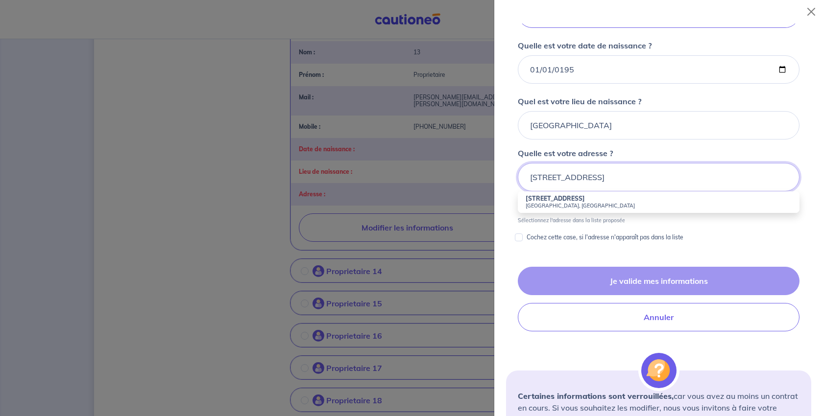  Describe the element at coordinates (585, 46) in the screenshot. I see `p: Quelle est votre date de naissance ?` at that location.